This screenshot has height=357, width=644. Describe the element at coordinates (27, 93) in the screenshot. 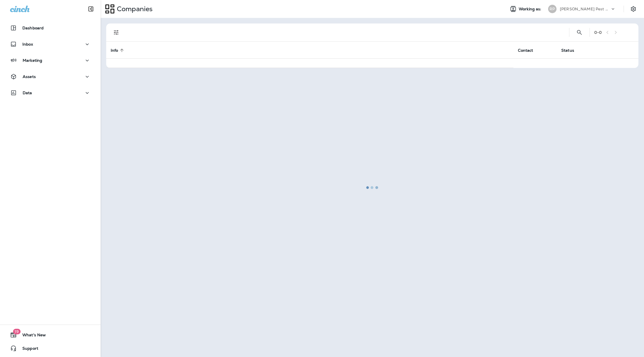

I see `p: Data` at that location.